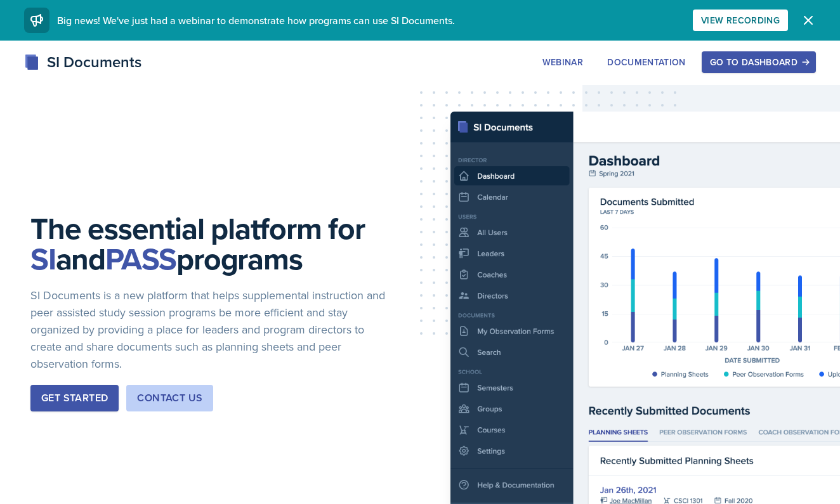 The width and height of the screenshot is (840, 504). I want to click on button: Contact Us, so click(170, 398).